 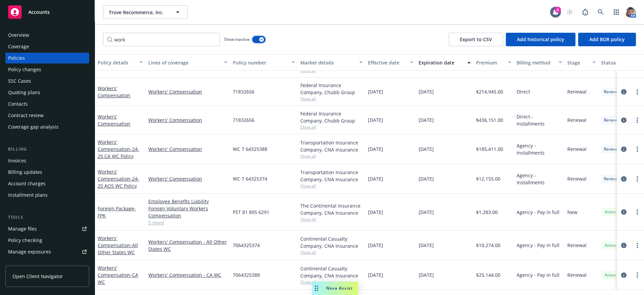 What do you see at coordinates (488, 275) in the screenshot?
I see `span: $25,144.00` at bounding box center [488, 275].